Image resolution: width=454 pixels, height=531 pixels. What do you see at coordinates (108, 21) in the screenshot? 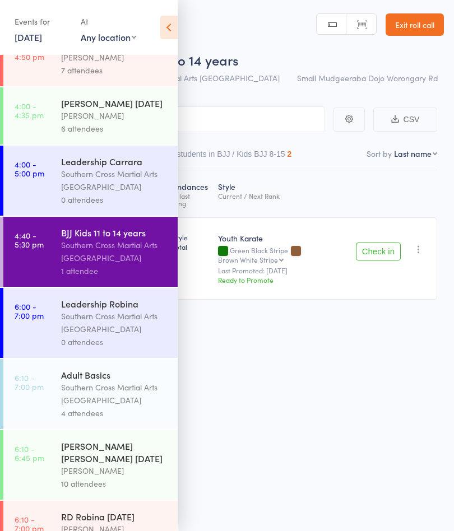
I see `div: At` at bounding box center [108, 21].